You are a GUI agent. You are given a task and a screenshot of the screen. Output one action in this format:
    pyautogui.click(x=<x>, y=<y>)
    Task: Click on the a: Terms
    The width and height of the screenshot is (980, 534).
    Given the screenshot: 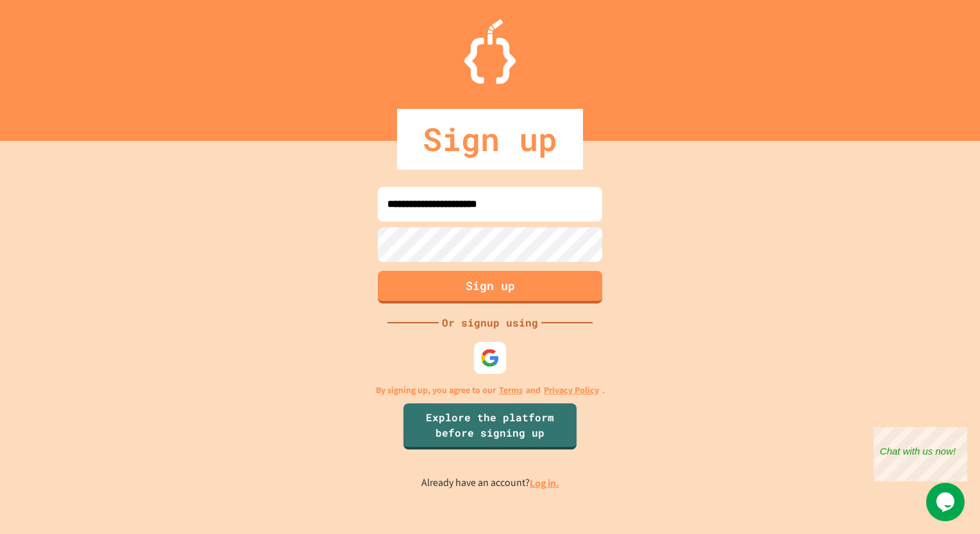 What is the action you would take?
    pyautogui.click(x=510, y=390)
    